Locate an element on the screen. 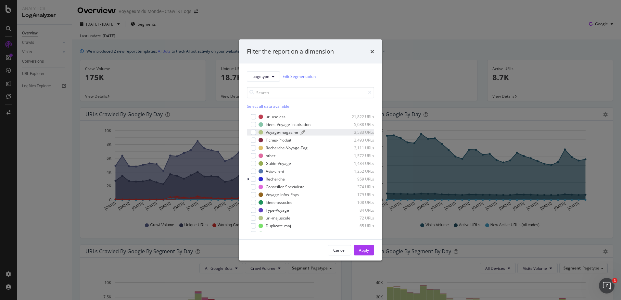 The height and width of the screenshot is (300, 621). div: 2,111 URLs is located at coordinates (358, 148).